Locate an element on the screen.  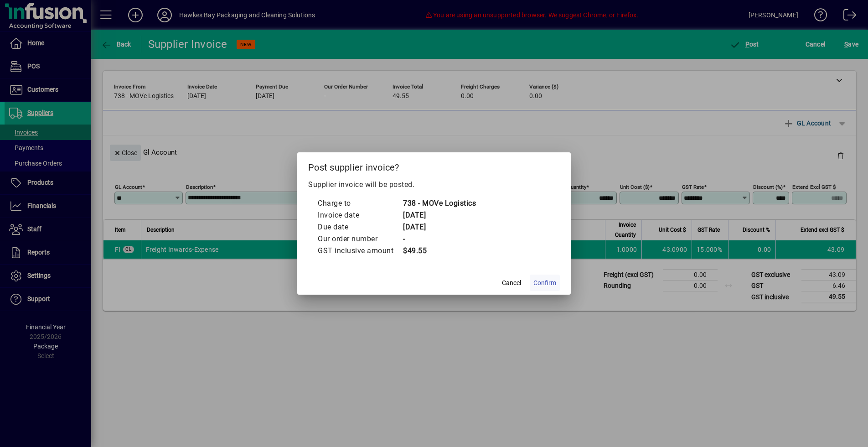
td: Due date is located at coordinates (360, 227).